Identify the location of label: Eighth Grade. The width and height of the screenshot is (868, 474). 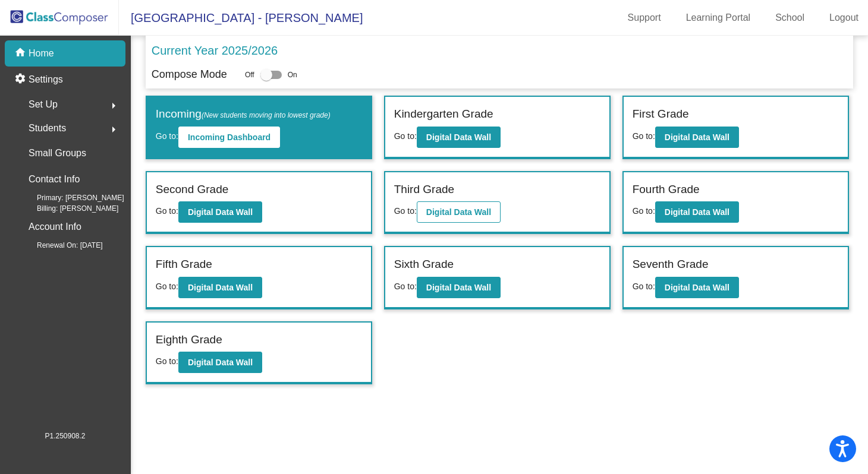
(189, 340).